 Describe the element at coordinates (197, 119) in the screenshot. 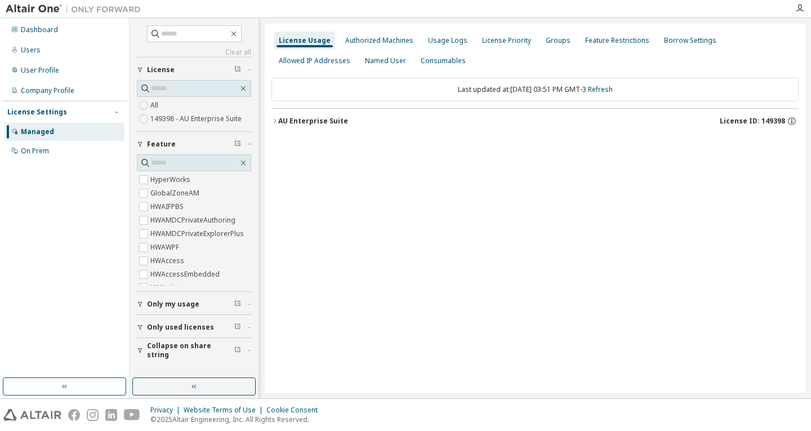

I see `label: 149398 - AU Enterprise Suite` at that location.